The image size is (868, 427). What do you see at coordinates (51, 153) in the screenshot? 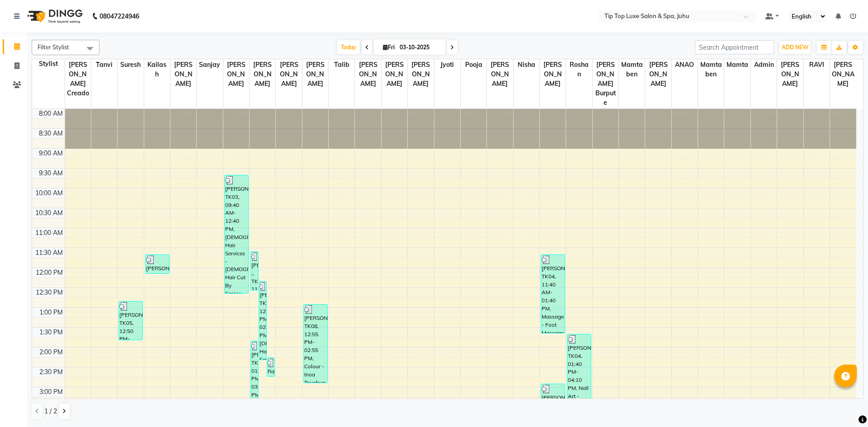
I see `div: 9:00 AM` at bounding box center [51, 153].